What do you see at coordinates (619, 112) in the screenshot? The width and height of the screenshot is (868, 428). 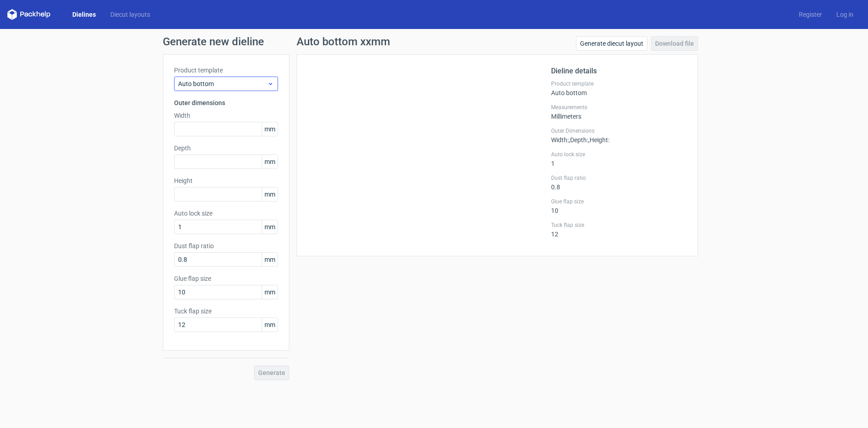 I see `div: Millimeters` at bounding box center [619, 112].